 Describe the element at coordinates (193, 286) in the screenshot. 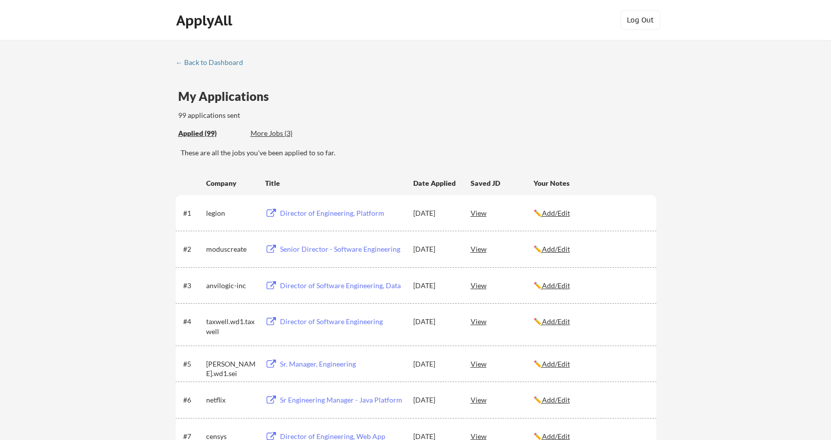

I see `div: #3` at that location.